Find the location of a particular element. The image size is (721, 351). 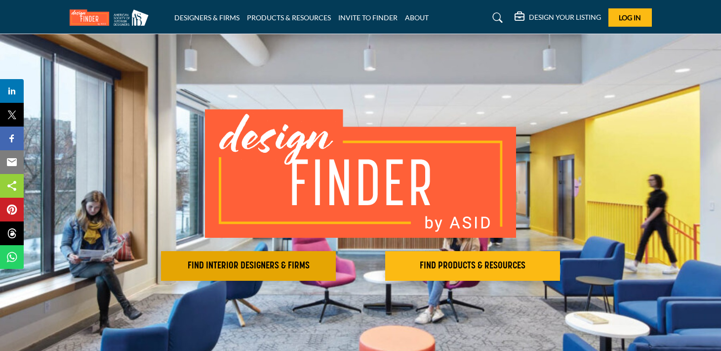

img: image is located at coordinates (361, 173).